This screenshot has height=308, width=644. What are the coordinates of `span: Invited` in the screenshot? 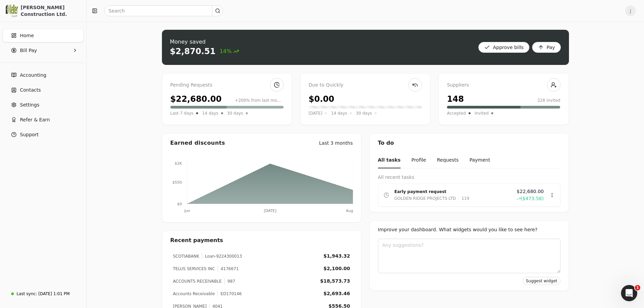 It's located at (481, 113).